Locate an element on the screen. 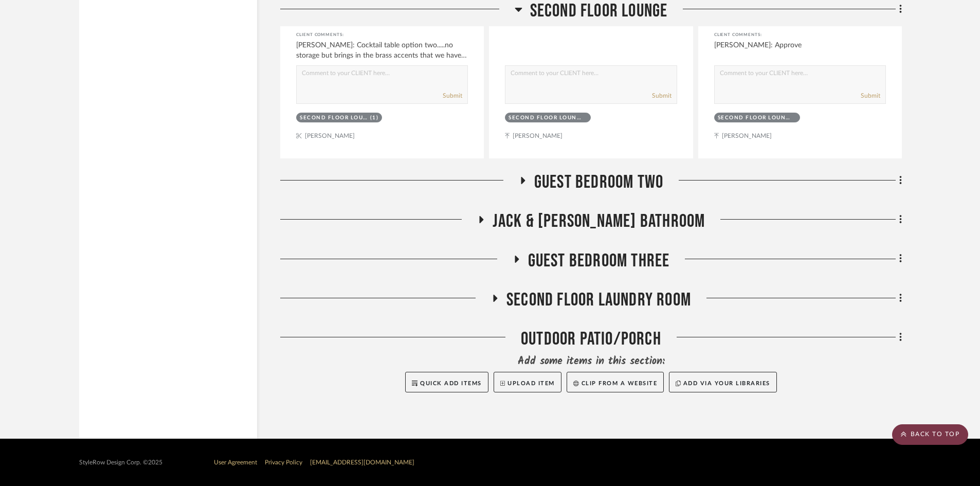  a: User Agreement is located at coordinates (235, 462).